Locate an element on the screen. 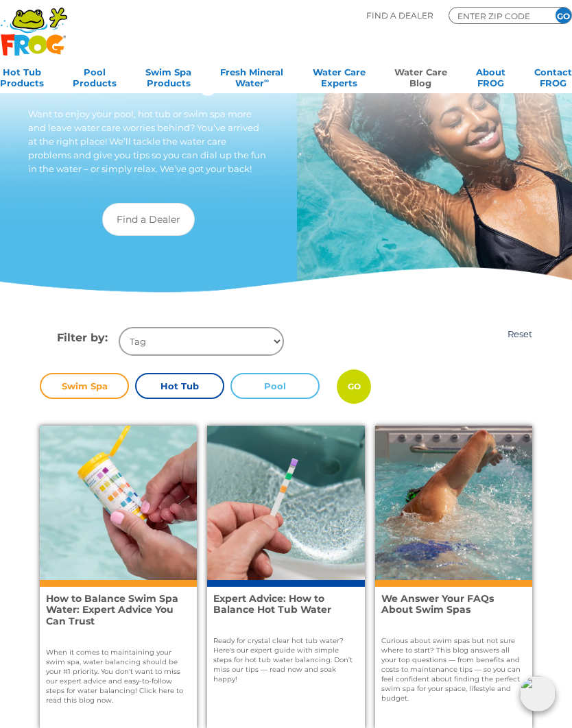 This screenshot has height=728, width=572. img: openIcon is located at coordinates (537, 693).